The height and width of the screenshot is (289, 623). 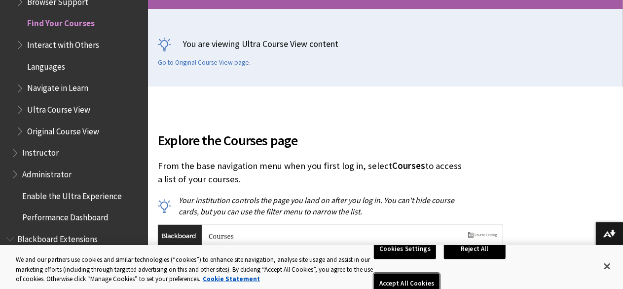 I want to click on span: Courses, so click(x=408, y=165).